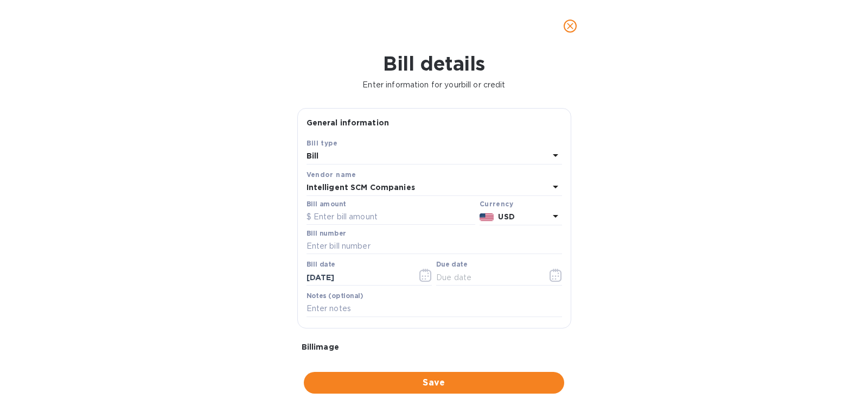  Describe the element at coordinates (391, 217) in the screenshot. I see `input: $ Enter bill amount` at that location.